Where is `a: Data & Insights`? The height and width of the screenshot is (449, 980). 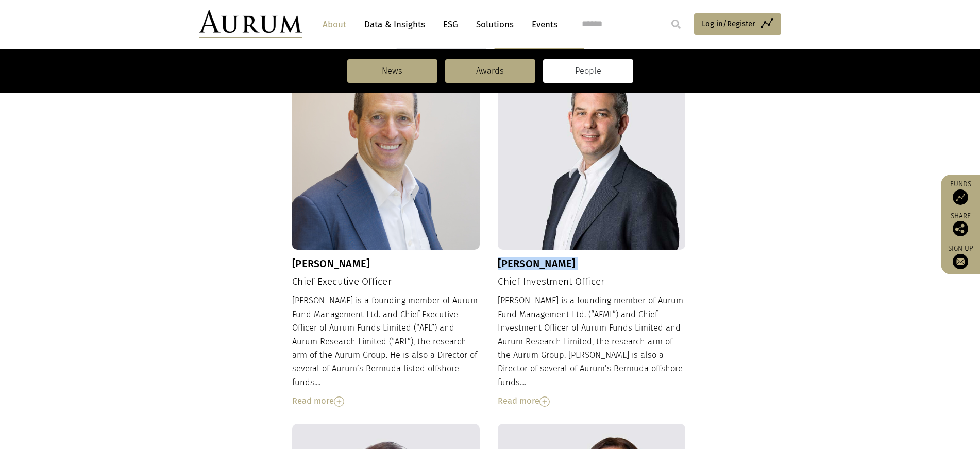
a: Data & Insights is located at coordinates (394, 25).